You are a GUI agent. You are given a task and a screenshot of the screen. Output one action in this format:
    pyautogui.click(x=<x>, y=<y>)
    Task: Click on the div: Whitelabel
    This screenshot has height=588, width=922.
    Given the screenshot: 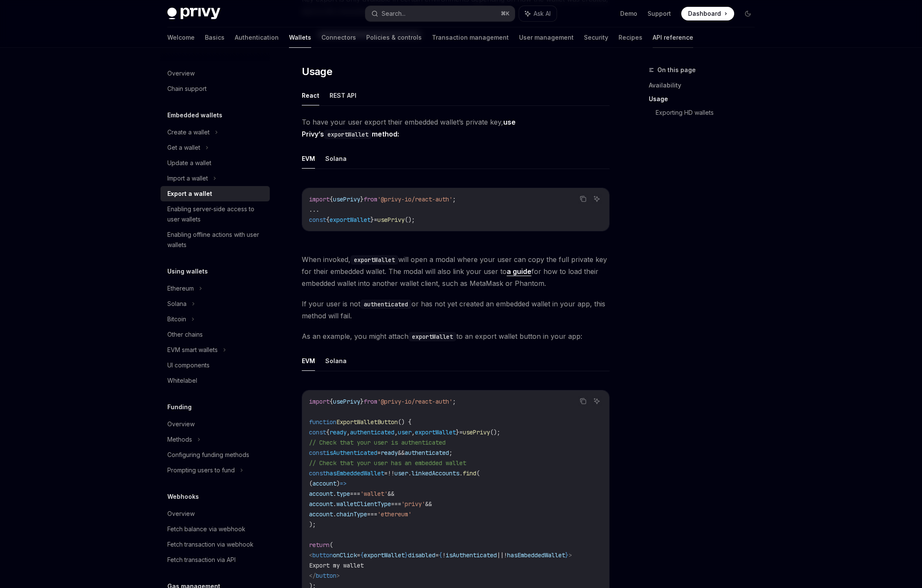 What is the action you would take?
    pyautogui.click(x=182, y=380)
    